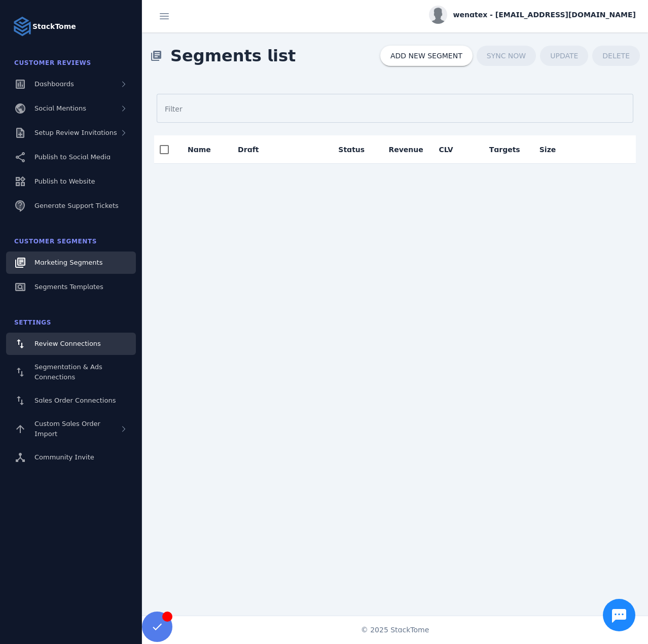 The height and width of the screenshot is (644, 648). Describe the element at coordinates (427, 56) in the screenshot. I see `span: ADD NEW SEGMENT` at that location.